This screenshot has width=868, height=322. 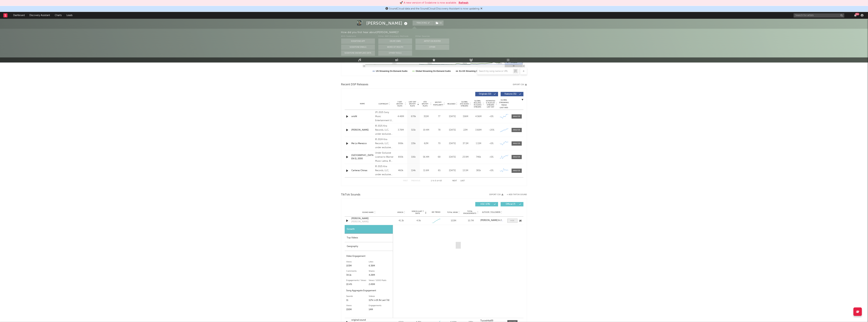 What do you see at coordinates (380, 310) in the screenshot?
I see `div: 14M` at bounding box center [380, 310].